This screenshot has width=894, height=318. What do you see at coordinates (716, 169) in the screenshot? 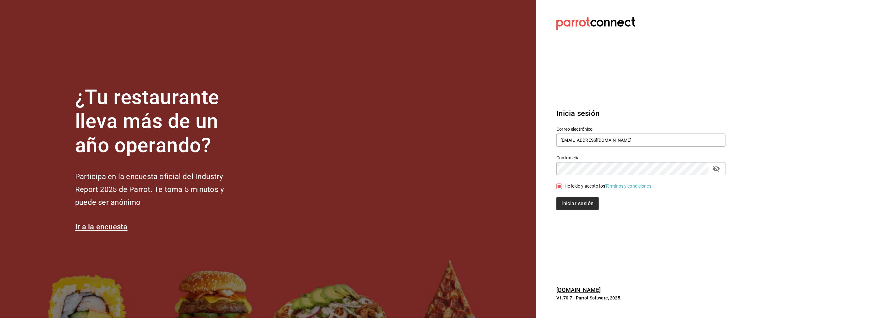
I see `button: passwordField` at bounding box center [716, 169].